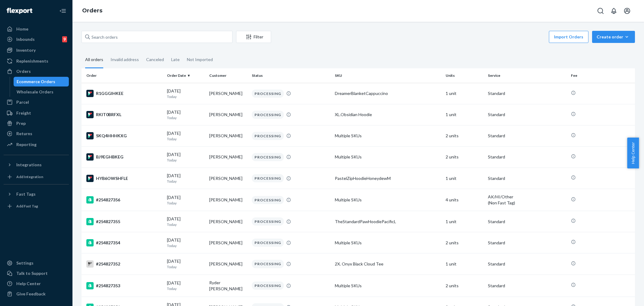 The width and height of the screenshot is (644, 306). What do you see at coordinates (527, 76) in the screenshot?
I see `th: Service` at bounding box center [527, 76].